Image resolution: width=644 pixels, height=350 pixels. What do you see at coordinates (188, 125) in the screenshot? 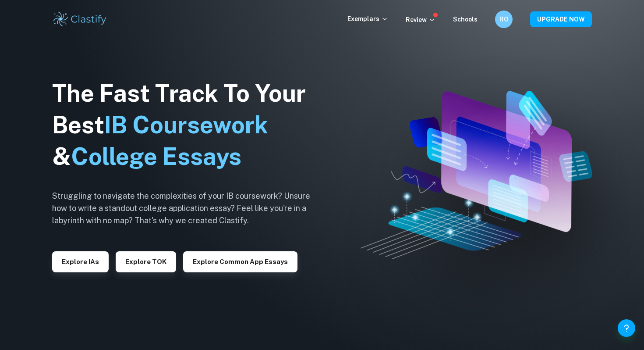
I see `h1: The Fast Track To Your Best &` at bounding box center [188, 125].